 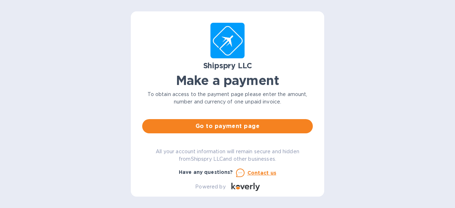 I want to click on p: To obtain access to the payment page please enter the amount, number and currency of one unpaid i..., so click(x=227, y=98).